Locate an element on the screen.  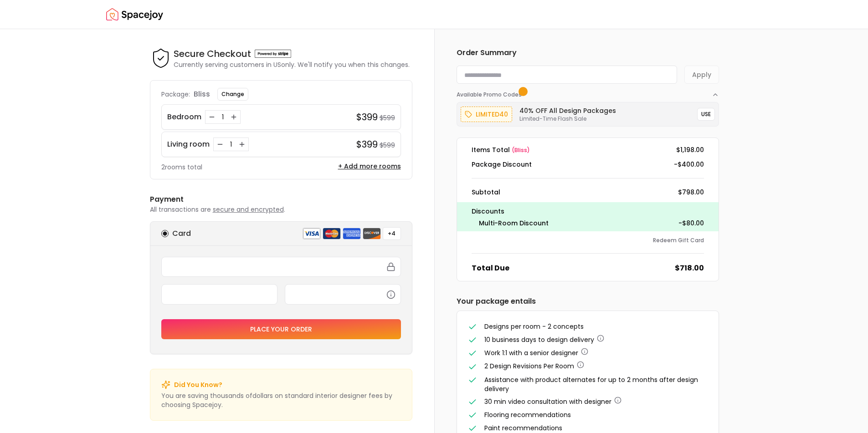
p: Package: is located at coordinates (176, 94).